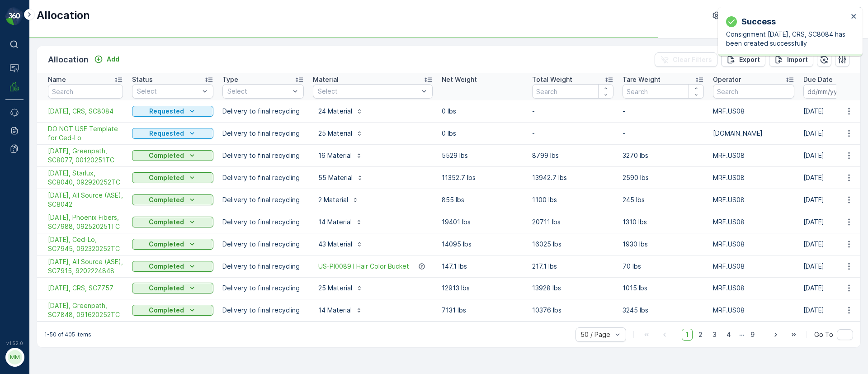 This screenshot has width=868, height=374. What do you see at coordinates (482, 178) in the screenshot?
I see `p: 11352.7 lbs` at bounding box center [482, 178].